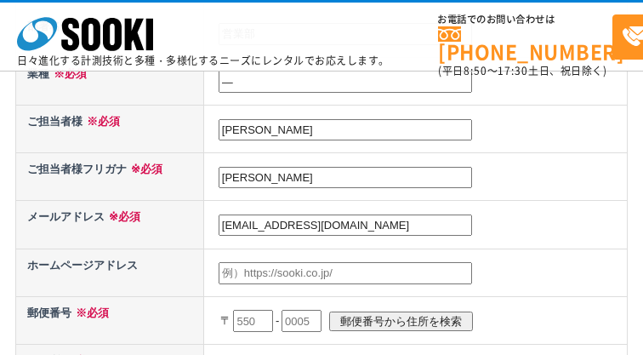 The image size is (643, 355). I want to click on th: ご担当者様, so click(110, 129).